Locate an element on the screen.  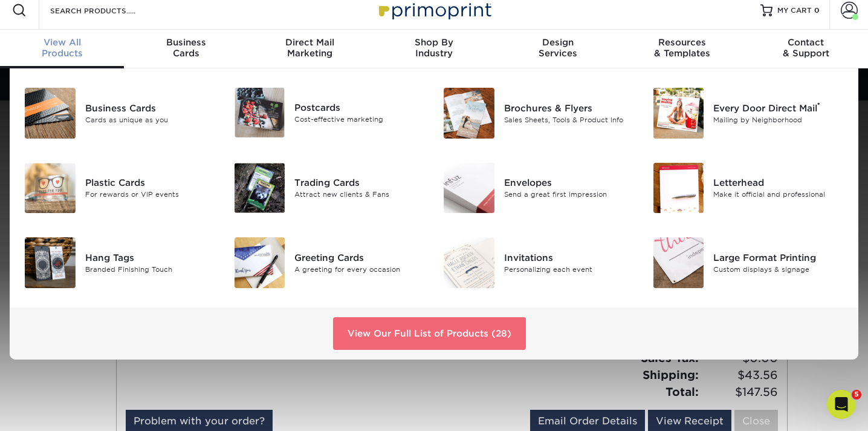
img: Invitations is located at coordinates (469, 263).